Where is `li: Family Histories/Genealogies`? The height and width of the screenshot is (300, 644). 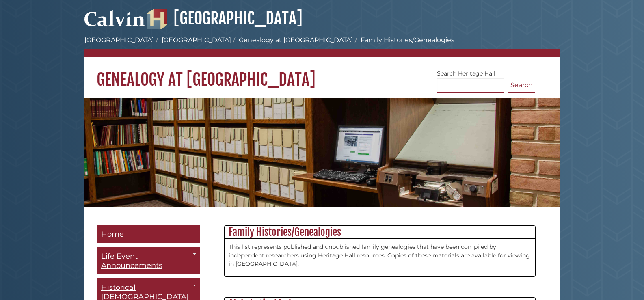
li: Family Histories/Genealogies is located at coordinates (404, 40).